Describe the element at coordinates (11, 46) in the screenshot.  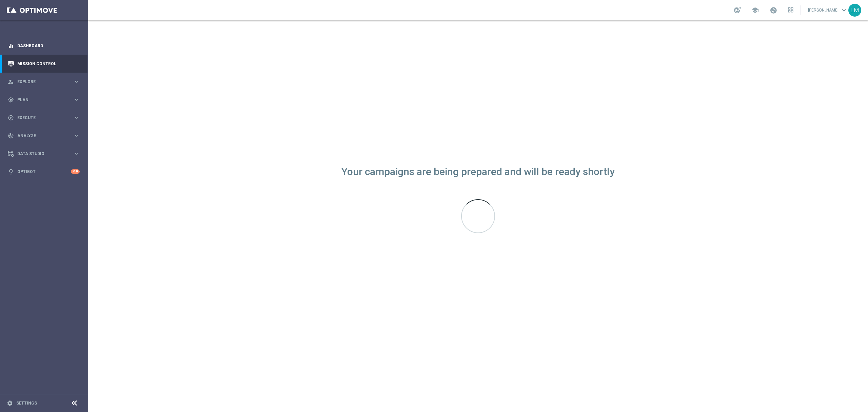
I see `i: equalizer` at that location.